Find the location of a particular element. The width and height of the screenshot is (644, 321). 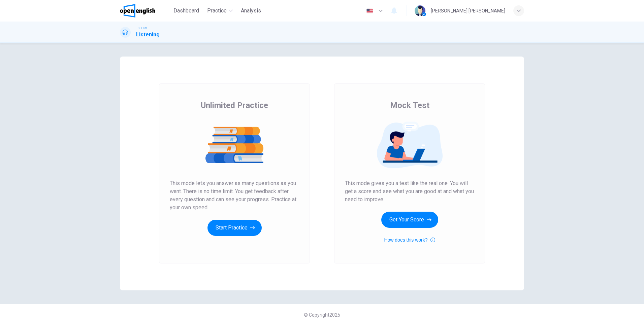

span: TOEFL® is located at coordinates (141, 28).